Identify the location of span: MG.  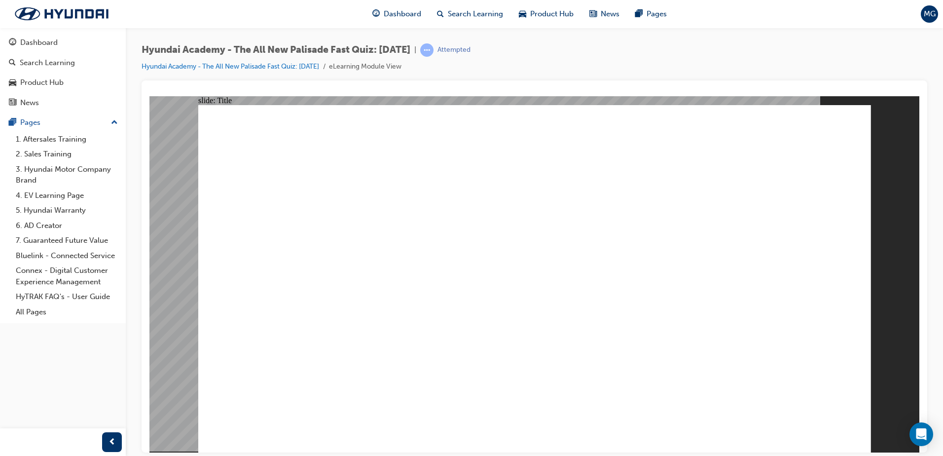
(929, 14).